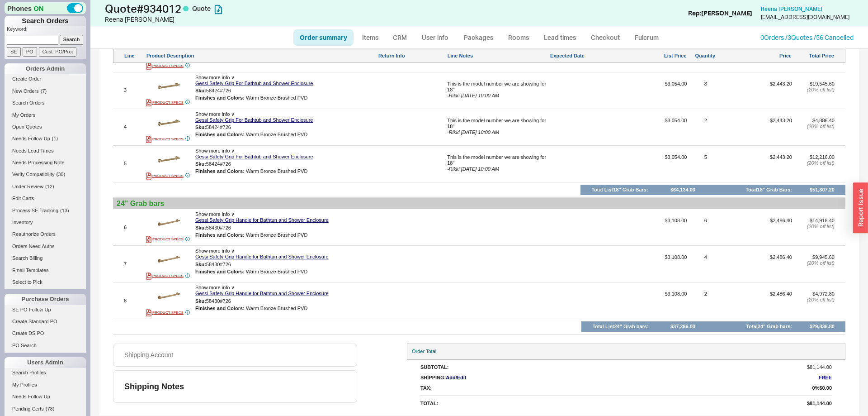  What do you see at coordinates (218, 164) in the screenshot?
I see `span: 58424#726` at bounding box center [218, 164].